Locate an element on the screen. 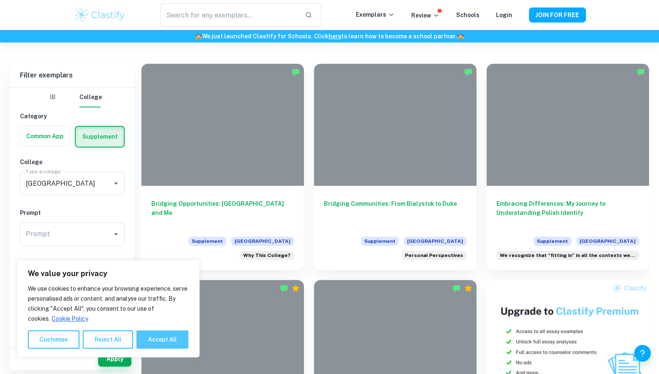  a: Cookie Policy is located at coordinates (70, 318).